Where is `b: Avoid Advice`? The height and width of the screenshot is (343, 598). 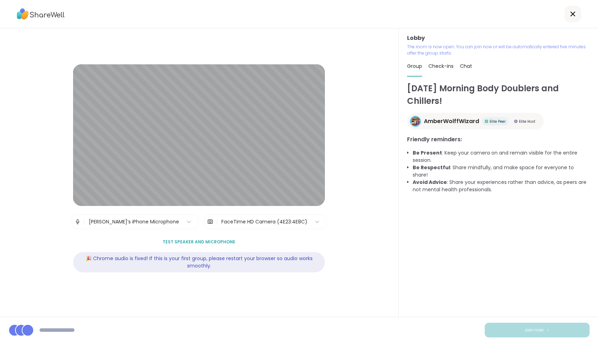 b: Avoid Advice is located at coordinates (430, 182).